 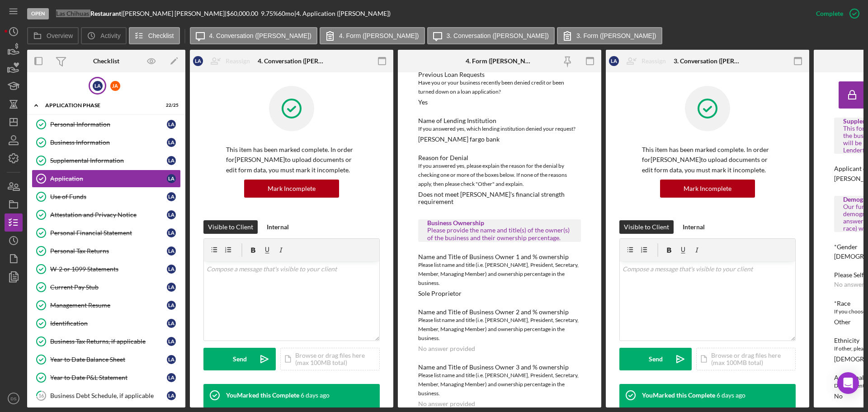 I want to click on a: IdentificationLA, so click(x=106, y=323).